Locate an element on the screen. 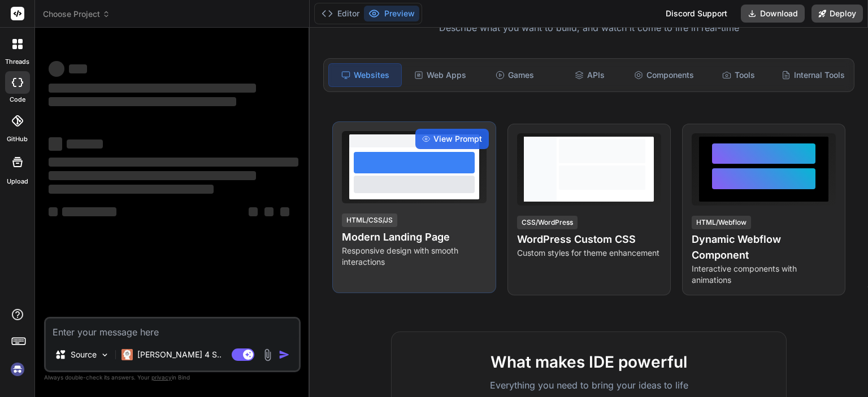 Image resolution: width=868 pixels, height=397 pixels. div: Web Apps is located at coordinates (440, 75).